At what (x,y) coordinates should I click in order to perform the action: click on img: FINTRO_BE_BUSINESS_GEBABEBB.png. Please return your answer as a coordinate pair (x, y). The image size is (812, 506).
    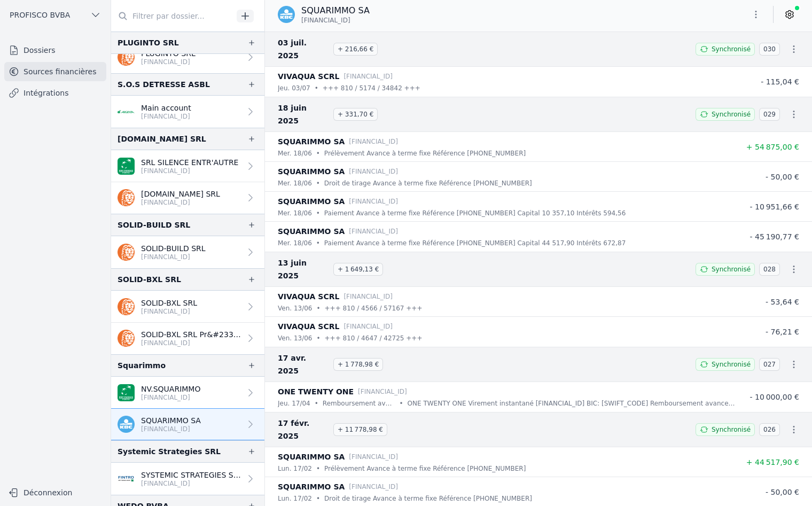
    Looking at the image, I should click on (126, 479).